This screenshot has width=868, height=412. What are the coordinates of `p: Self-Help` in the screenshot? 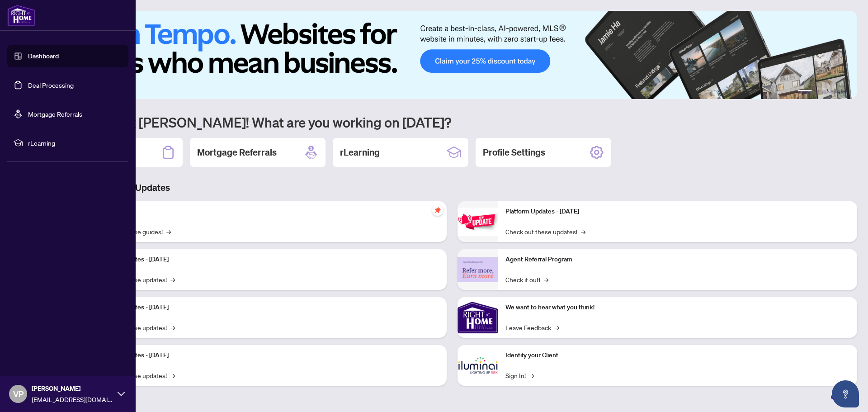 It's located at (267, 211).